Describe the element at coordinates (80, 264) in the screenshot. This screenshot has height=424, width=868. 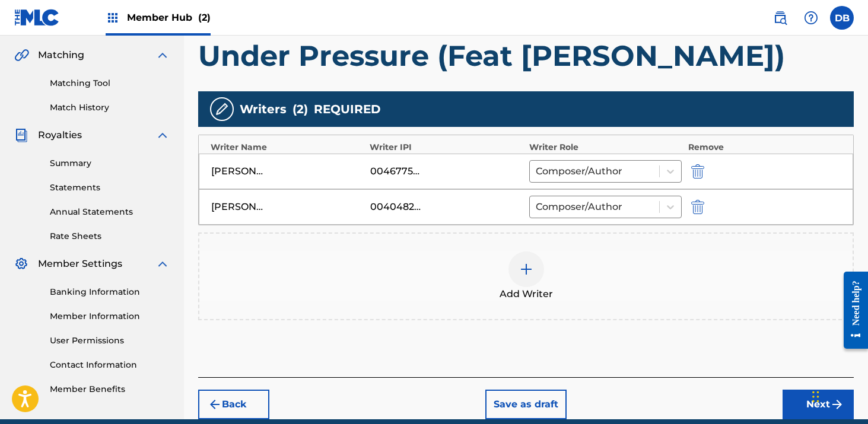
I see `span: Member Settings` at that location.